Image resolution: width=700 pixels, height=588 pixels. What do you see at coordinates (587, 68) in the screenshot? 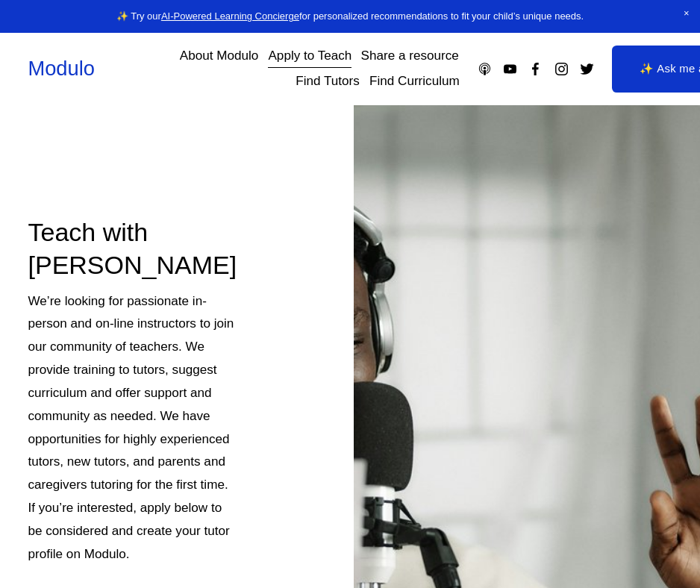
I see `a: Twitter` at bounding box center [587, 68].